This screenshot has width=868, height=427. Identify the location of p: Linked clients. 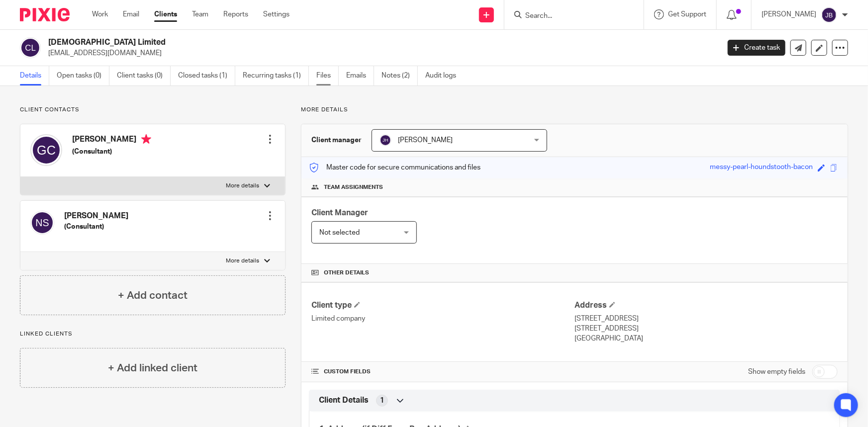
(153, 334).